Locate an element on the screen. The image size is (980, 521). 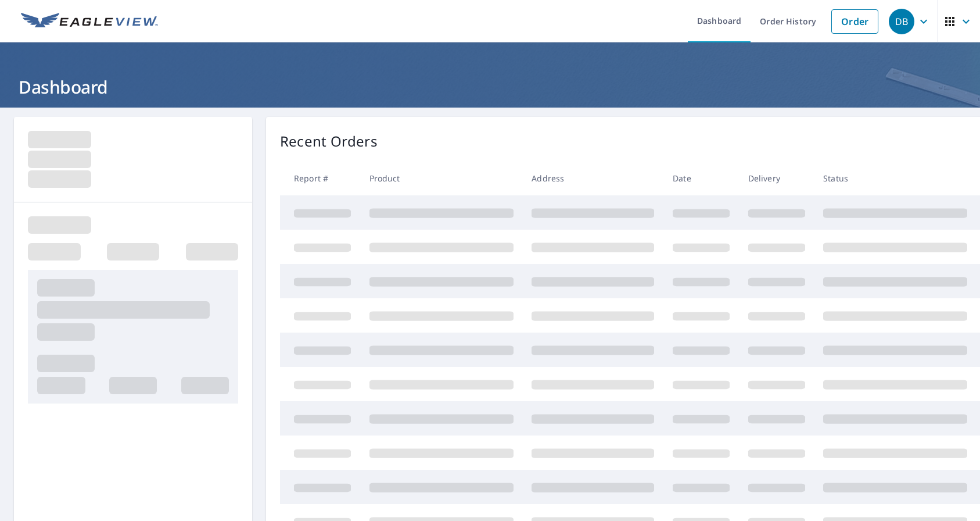
th: Date is located at coordinates (702, 178).